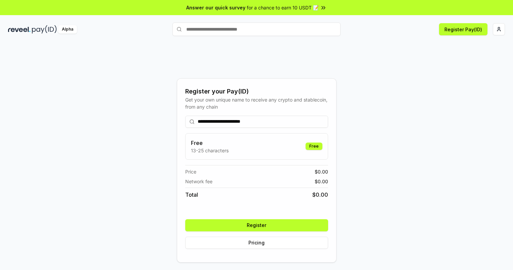 Image resolution: width=513 pixels, height=270 pixels. What do you see at coordinates (68, 29) in the screenshot?
I see `div: Alpha` at bounding box center [68, 29].